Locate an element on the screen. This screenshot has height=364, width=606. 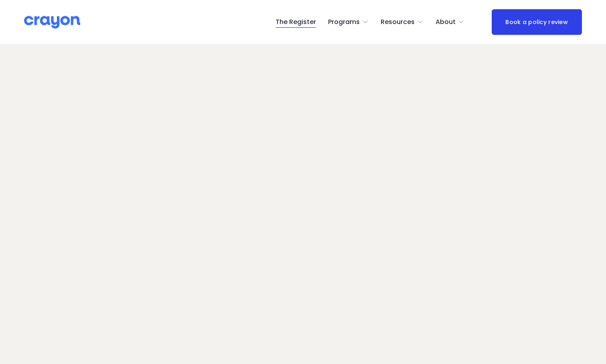
a: Book a policy review is located at coordinates (537, 22).